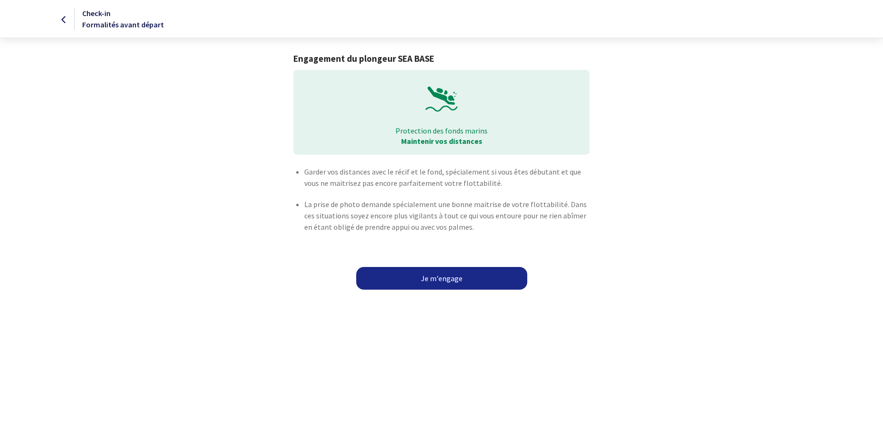  I want to click on p: Garder vos distances avec le récif et le fond, spécialement si vous êtes débutant et que vous ne ..., so click(447, 178).